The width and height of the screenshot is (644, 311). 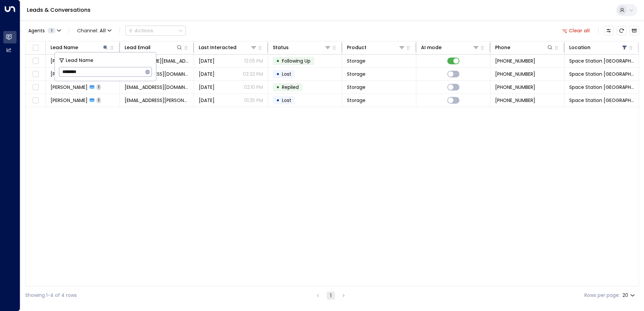 I want to click on button: Actions, so click(x=156, y=31).